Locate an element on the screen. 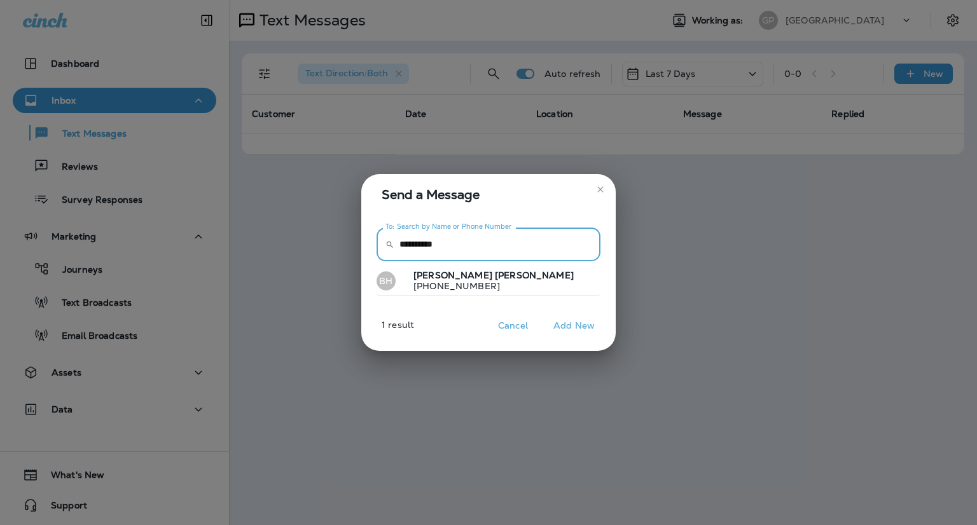 This screenshot has width=977, height=525. div: BH is located at coordinates (386, 281).